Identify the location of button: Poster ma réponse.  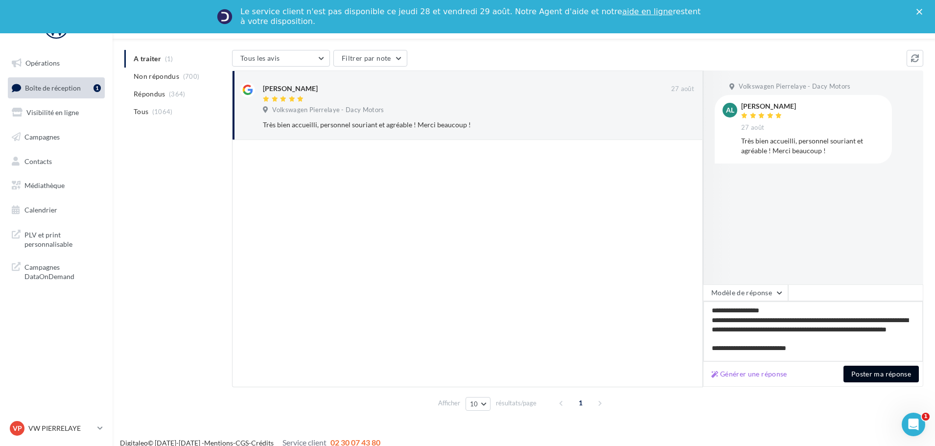
(881, 374).